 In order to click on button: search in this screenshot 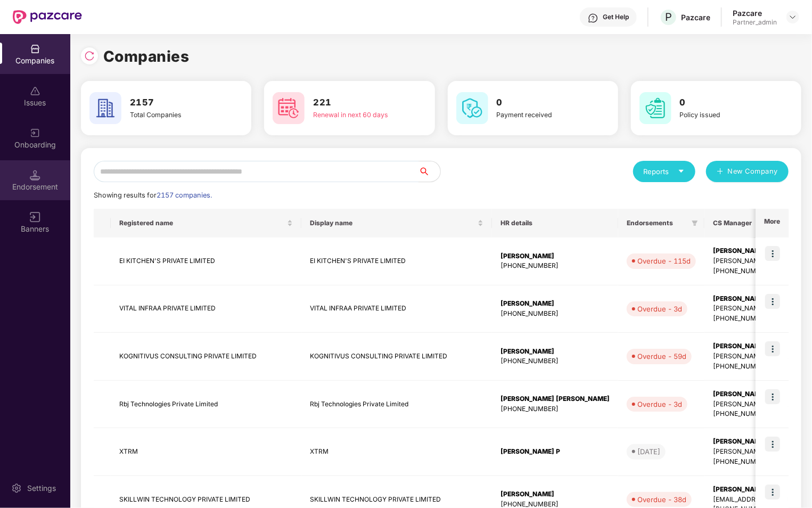, I will do `click(430, 171)`.